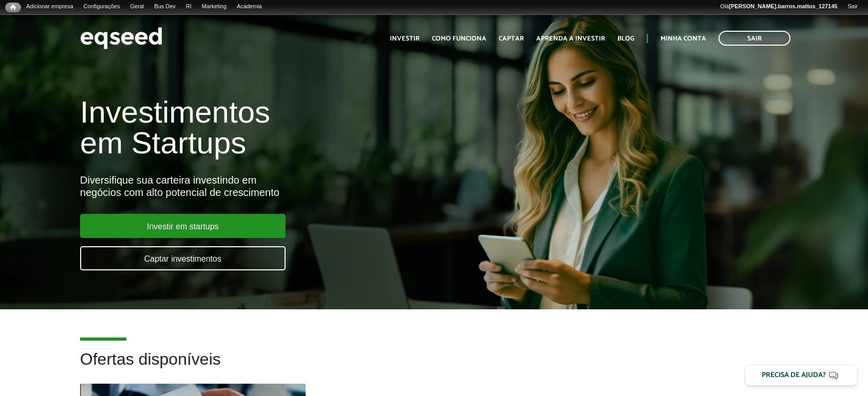 The height and width of the screenshot is (396, 868). What do you see at coordinates (102, 7) in the screenshot?
I see `a: Configurações` at bounding box center [102, 7].